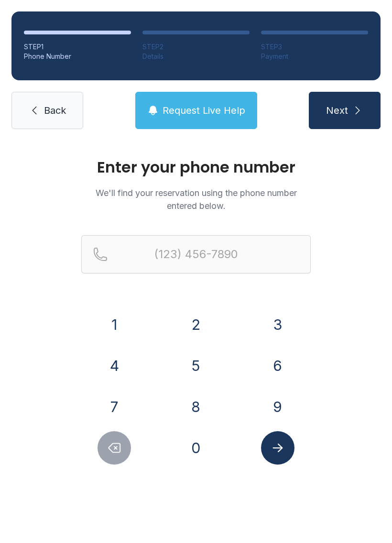 The image size is (392, 543). What do you see at coordinates (314, 56) in the screenshot?
I see `div: Payment` at bounding box center [314, 56].